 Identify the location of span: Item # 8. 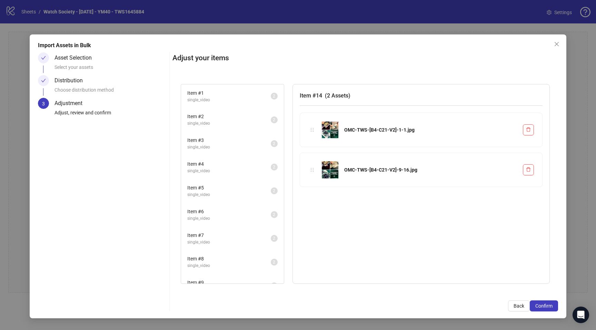
(229, 259).